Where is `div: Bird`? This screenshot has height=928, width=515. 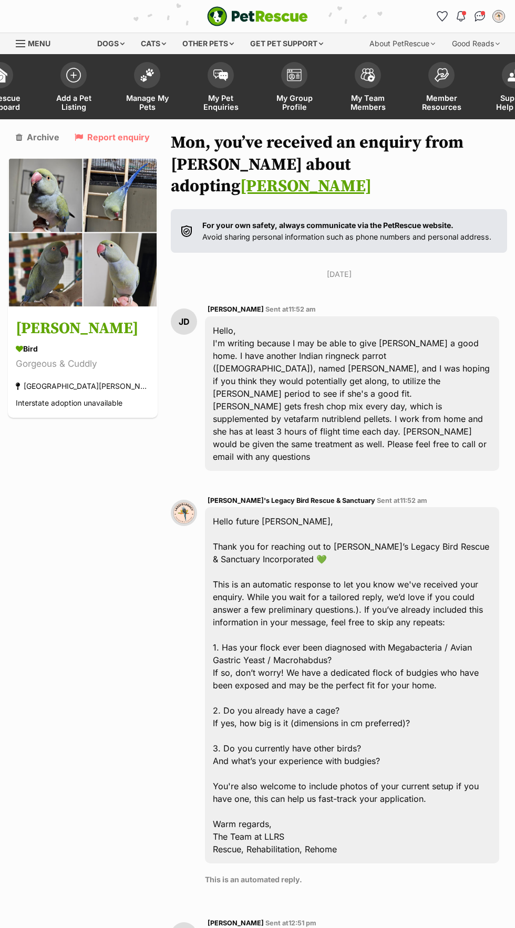 div: Bird is located at coordinates (83, 349).